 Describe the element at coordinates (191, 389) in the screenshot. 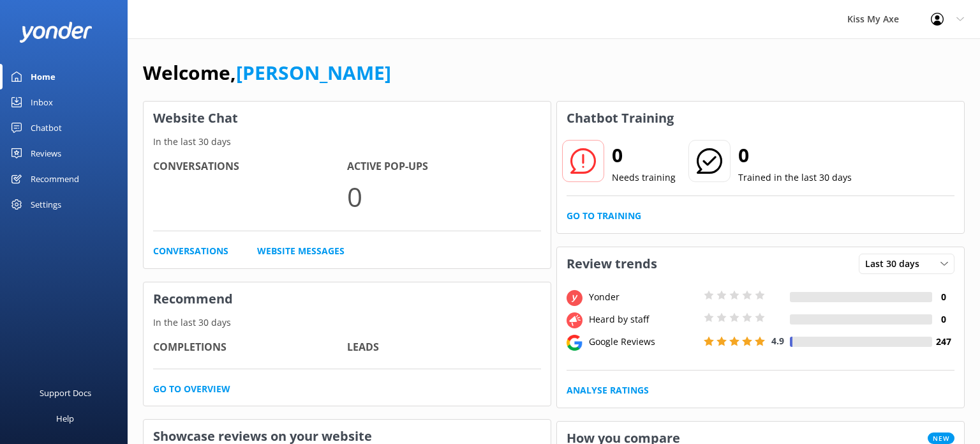

I see `a: Go to overview` at that location.